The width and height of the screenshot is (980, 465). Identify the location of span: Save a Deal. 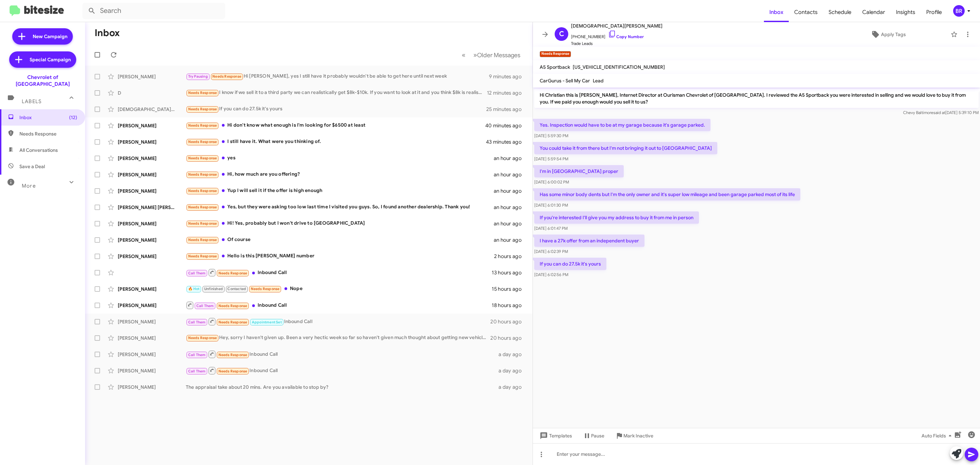
(32, 167).